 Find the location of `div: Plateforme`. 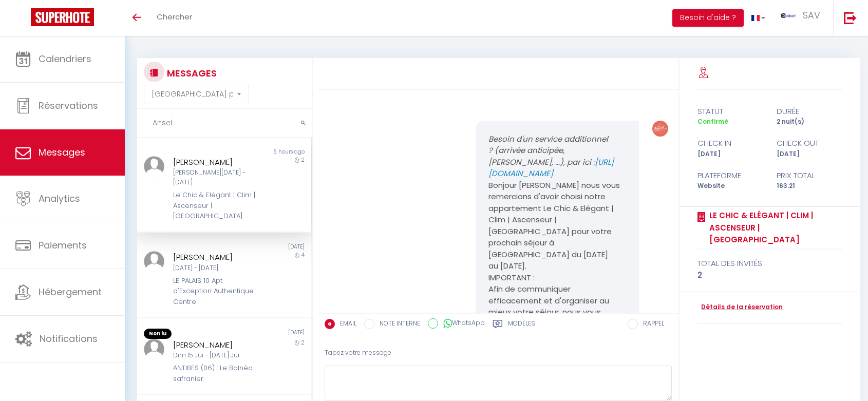

div: Plateforme is located at coordinates (730, 176).